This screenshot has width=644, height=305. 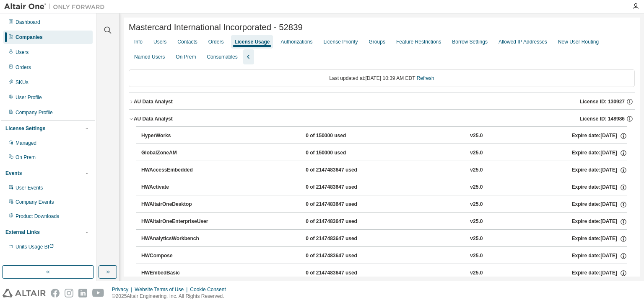 What do you see at coordinates (425, 78) in the screenshot?
I see `a: Refresh` at bounding box center [425, 78].